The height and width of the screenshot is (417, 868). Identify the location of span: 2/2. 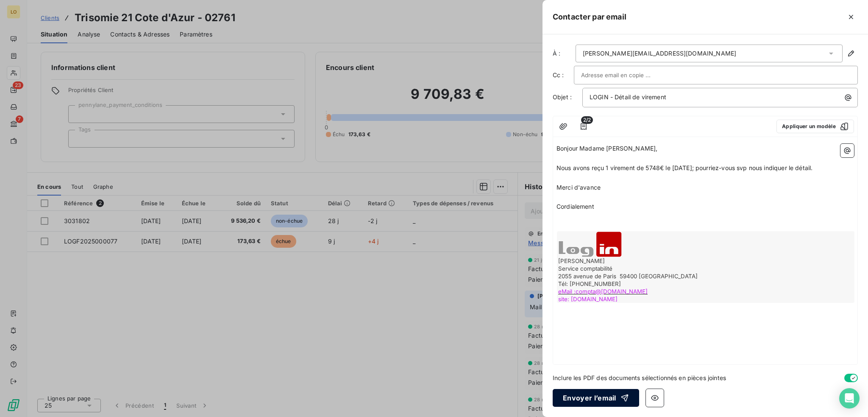
(587, 120).